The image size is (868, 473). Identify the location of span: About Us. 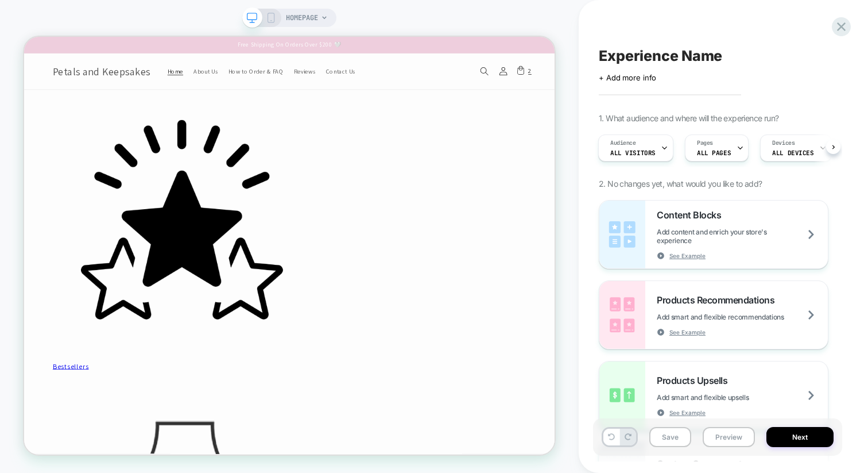
(242, 46).